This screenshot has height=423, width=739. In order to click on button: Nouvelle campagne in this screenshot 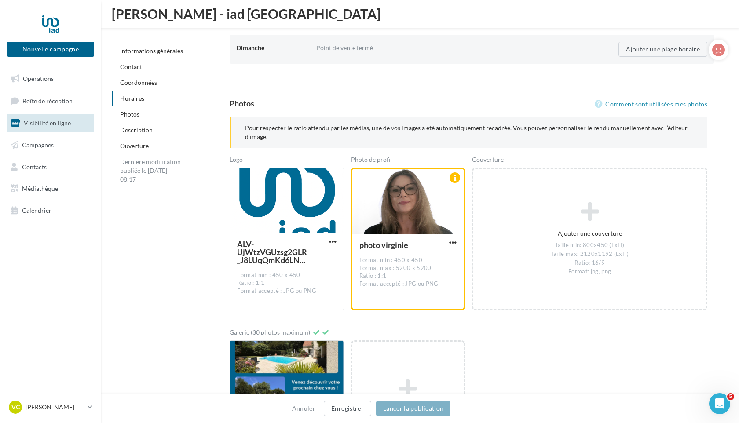, I will do `click(51, 49)`.